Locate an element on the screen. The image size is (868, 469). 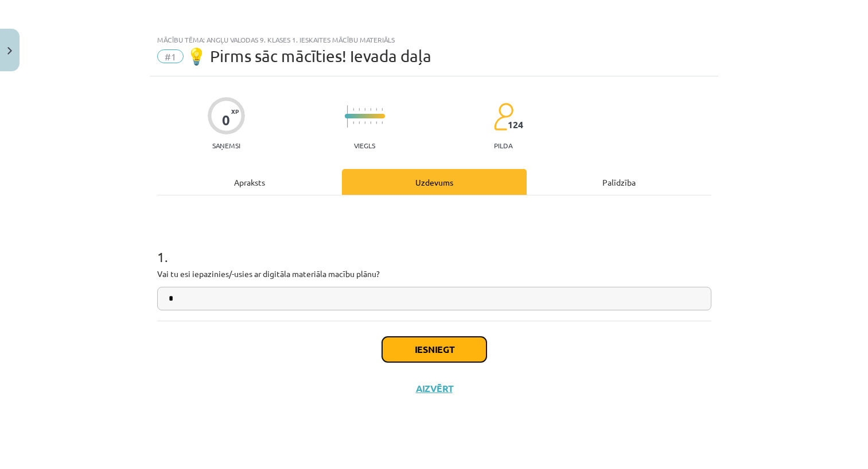
img: icon-long-line-d9ea69661e0d244f92f715978eff75569469978d946b2353a9bb055b3ed8787d.svg is located at coordinates (348, 116).